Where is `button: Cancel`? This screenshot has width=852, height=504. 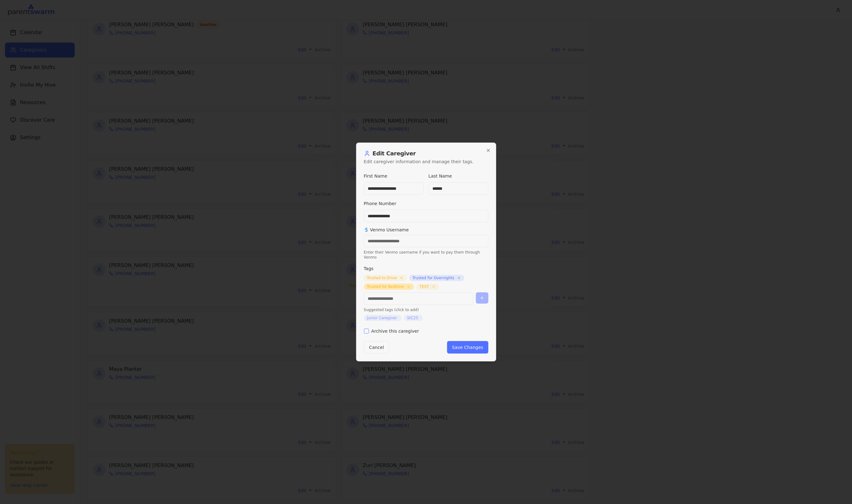 button: Cancel is located at coordinates (376, 347).